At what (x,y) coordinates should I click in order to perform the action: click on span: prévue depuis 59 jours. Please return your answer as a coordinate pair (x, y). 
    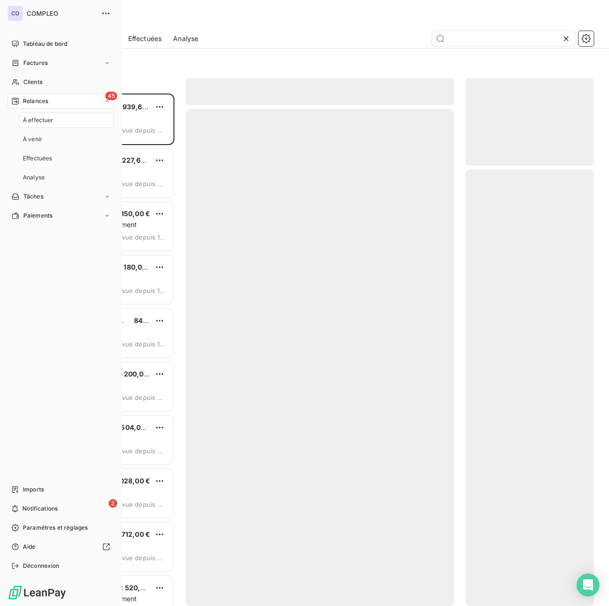
    Looking at the image, I should click on (138, 397).